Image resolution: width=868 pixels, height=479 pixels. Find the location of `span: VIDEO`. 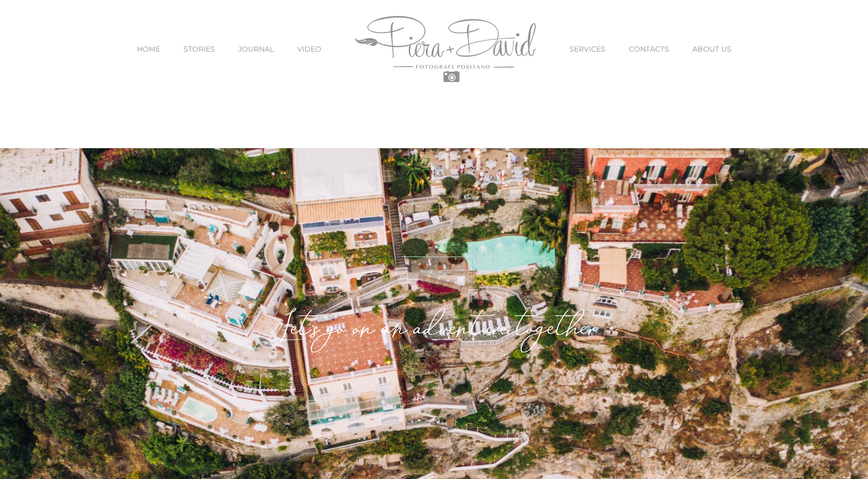

span: VIDEO is located at coordinates (309, 49).